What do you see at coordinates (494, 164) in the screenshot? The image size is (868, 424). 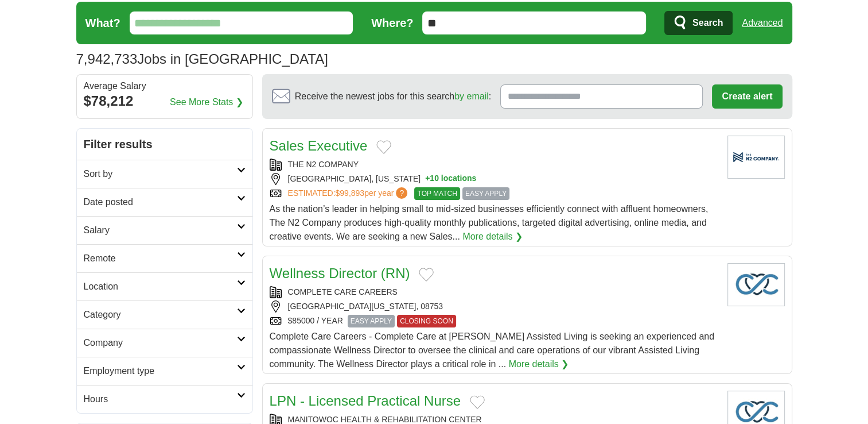 I see `div: THE N2 COMPANY` at bounding box center [494, 164].